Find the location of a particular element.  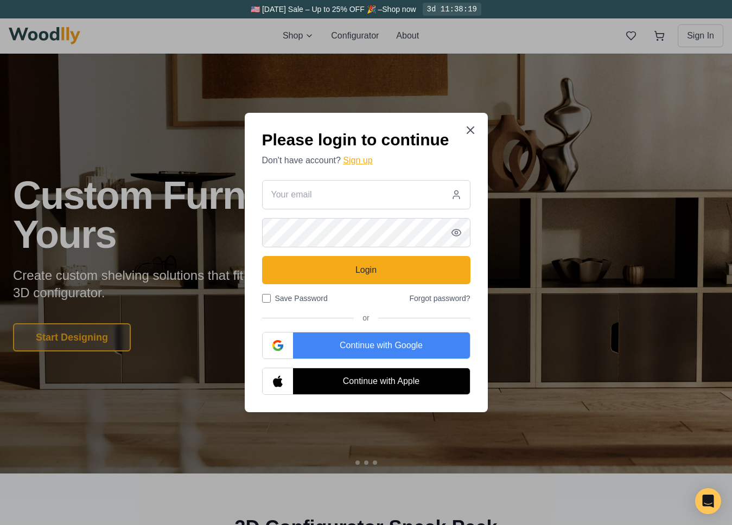

div: Continue with Google is located at coordinates (381, 346).